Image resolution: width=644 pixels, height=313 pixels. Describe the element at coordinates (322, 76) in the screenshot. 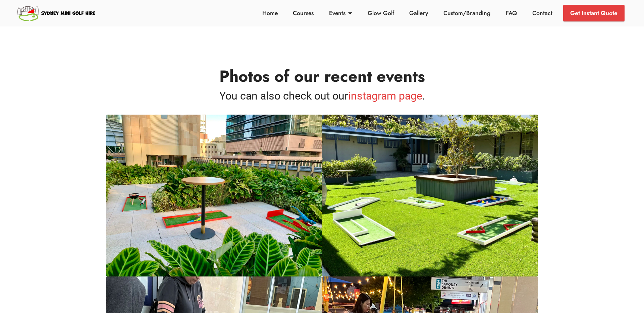

I see `strong: Photos of our recent events` at that location.